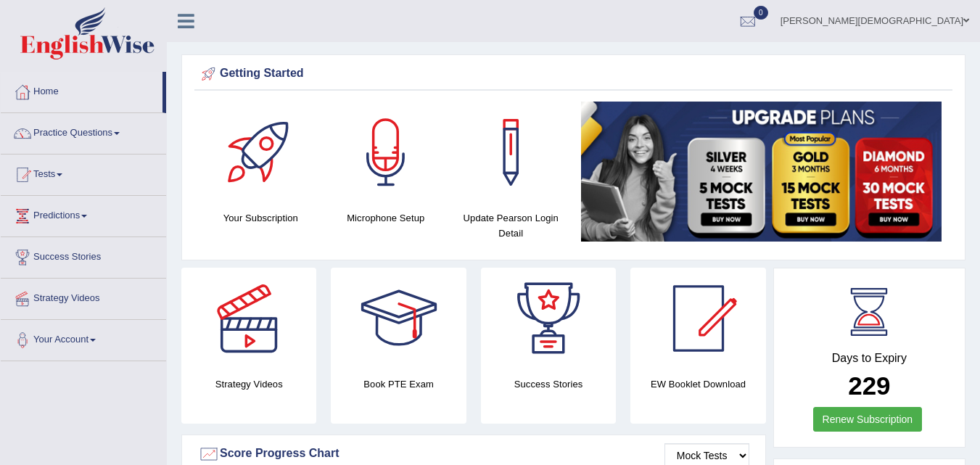 The image size is (980, 465). What do you see at coordinates (511, 226) in the screenshot?
I see `h4: Update Pearson Login Detail` at bounding box center [511, 226].